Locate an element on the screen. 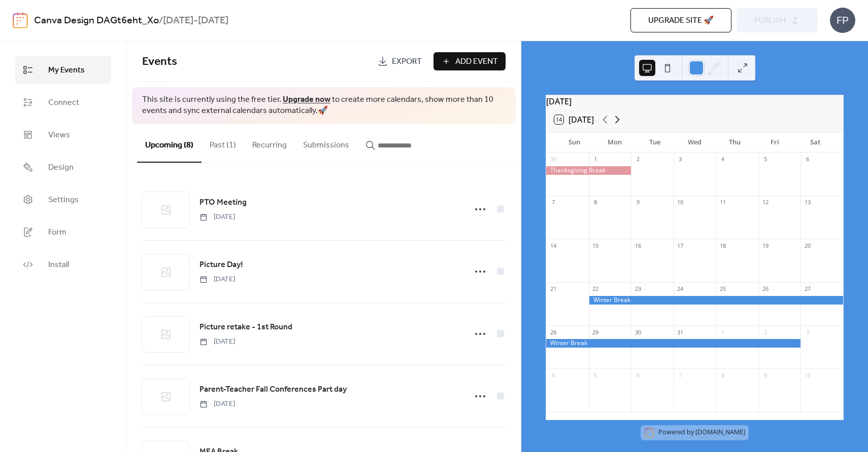  div: 31 is located at coordinates (680, 332).